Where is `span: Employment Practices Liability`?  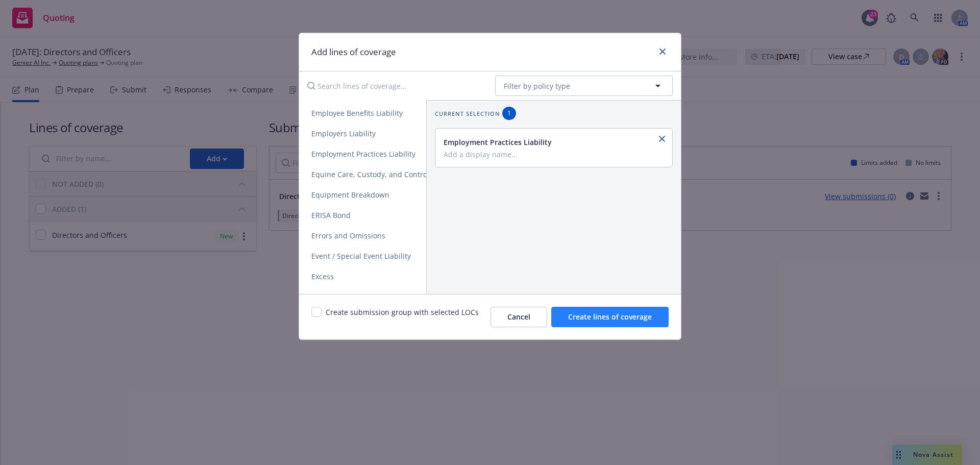 span: Employment Practices Liability is located at coordinates (363, 154).